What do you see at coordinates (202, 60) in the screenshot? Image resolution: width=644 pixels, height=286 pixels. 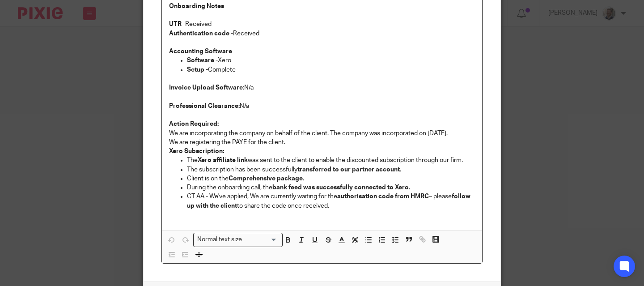 I see `strong: Software -` at bounding box center [202, 60].